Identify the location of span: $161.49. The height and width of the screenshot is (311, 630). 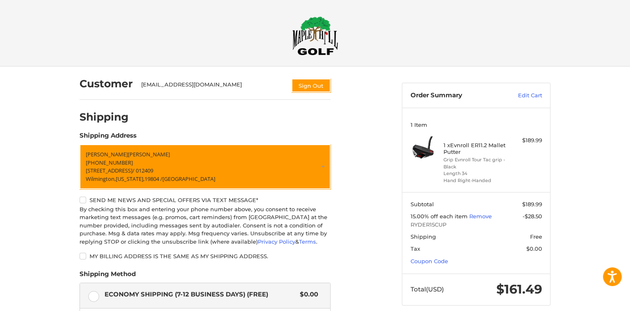
(519, 289).